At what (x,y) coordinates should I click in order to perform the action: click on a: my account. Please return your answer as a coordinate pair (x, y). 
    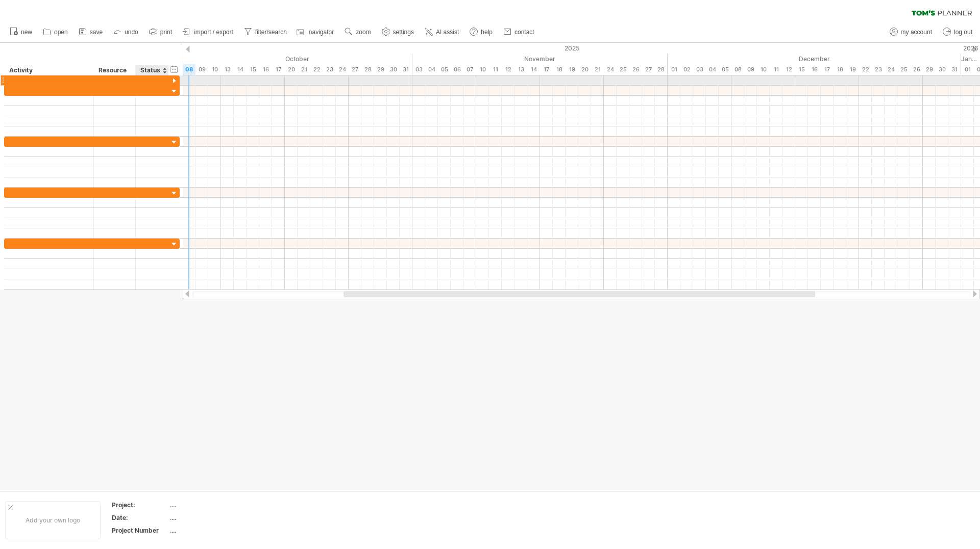
    Looking at the image, I should click on (911, 32).